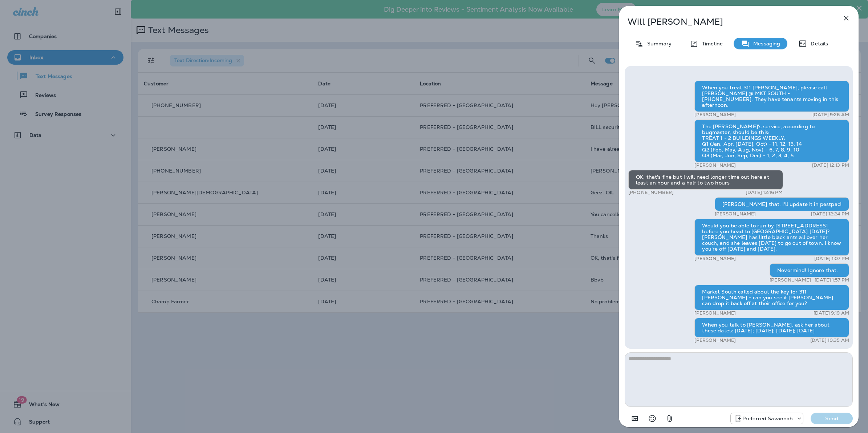 Image resolution: width=868 pixels, height=433 pixels. Describe the element at coordinates (706, 180) in the screenshot. I see `div: OK, that's fine but I will need longer time out here at least an hour and a half to two hours` at that location.